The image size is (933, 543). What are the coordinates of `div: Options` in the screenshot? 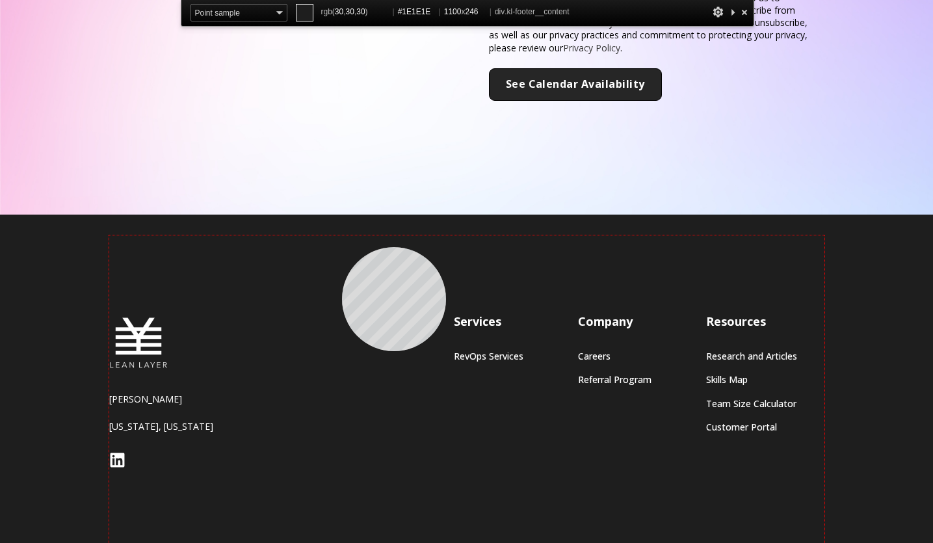 It's located at (718, 12).